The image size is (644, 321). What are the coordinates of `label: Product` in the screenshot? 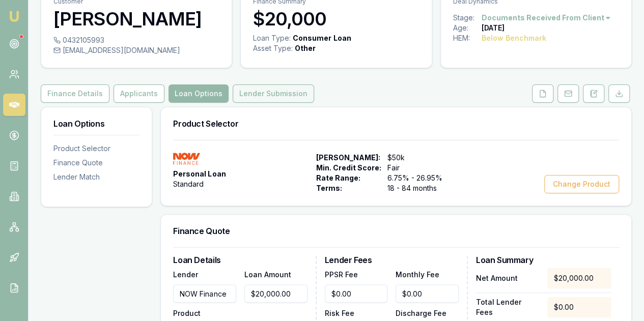 It's located at (187, 313).